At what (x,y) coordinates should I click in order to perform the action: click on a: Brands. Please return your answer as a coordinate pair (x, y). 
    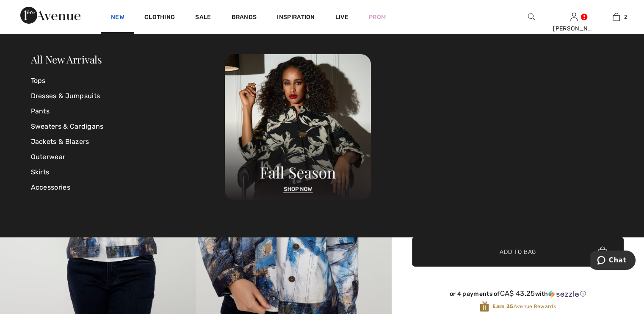
    Looking at the image, I should click on (245, 18).